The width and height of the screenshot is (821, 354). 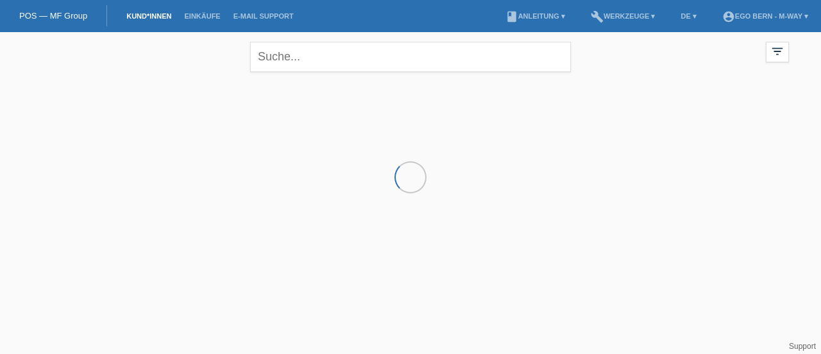 I want to click on a: E-Mail Support, so click(x=264, y=16).